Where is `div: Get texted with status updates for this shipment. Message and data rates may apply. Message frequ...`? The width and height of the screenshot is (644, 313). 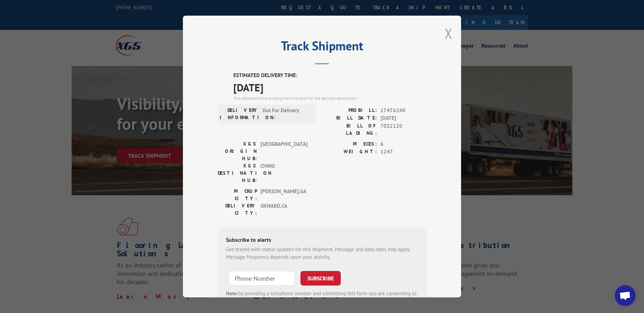 div: Get texted with status updates for this shipment. Message and data rates may apply. Message frequ... is located at coordinates (322, 253).